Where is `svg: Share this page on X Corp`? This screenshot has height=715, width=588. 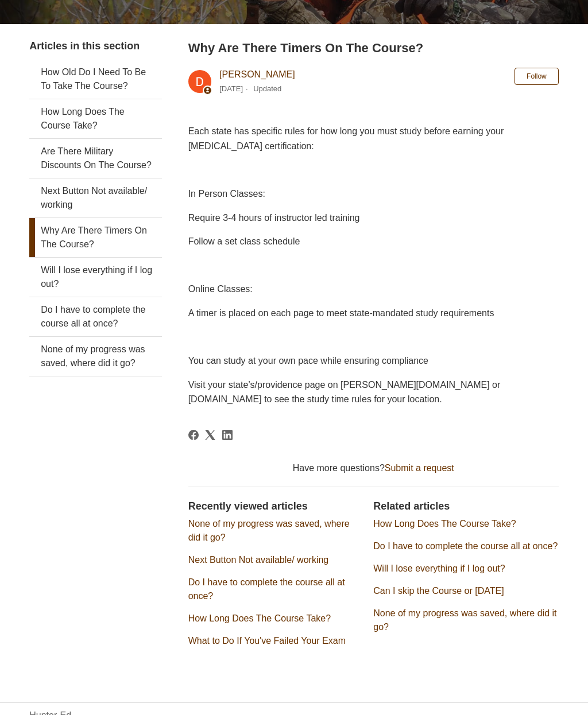 svg: Share this page on X Corp is located at coordinates (210, 435).